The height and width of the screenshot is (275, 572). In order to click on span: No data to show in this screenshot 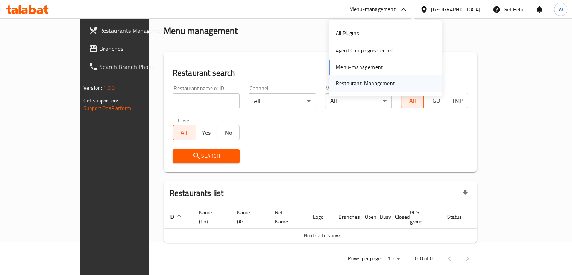, I will do `click(322, 235)`.